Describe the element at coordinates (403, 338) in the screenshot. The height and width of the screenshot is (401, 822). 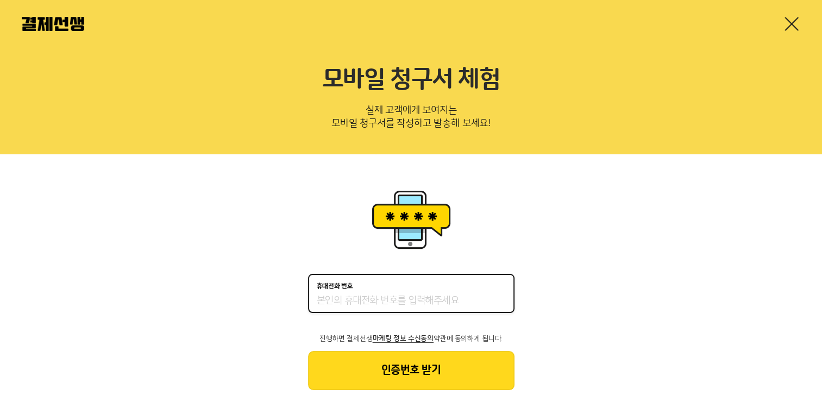
I see `span: 마케팅 정보 수신동의` at that location.